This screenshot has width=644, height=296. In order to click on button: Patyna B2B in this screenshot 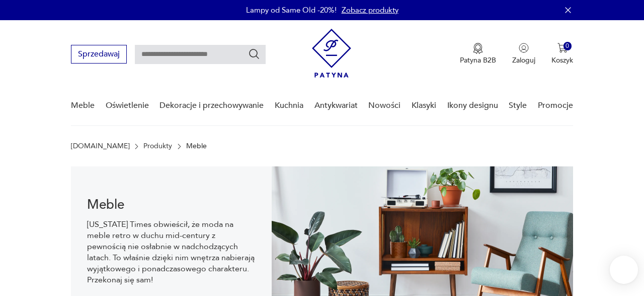, I will do `click(479, 54)`.